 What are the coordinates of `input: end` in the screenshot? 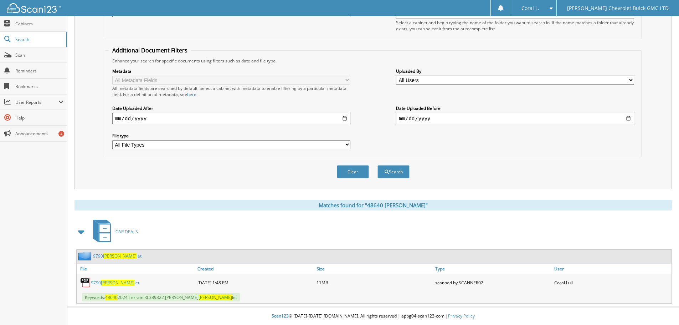 It's located at (515, 118).